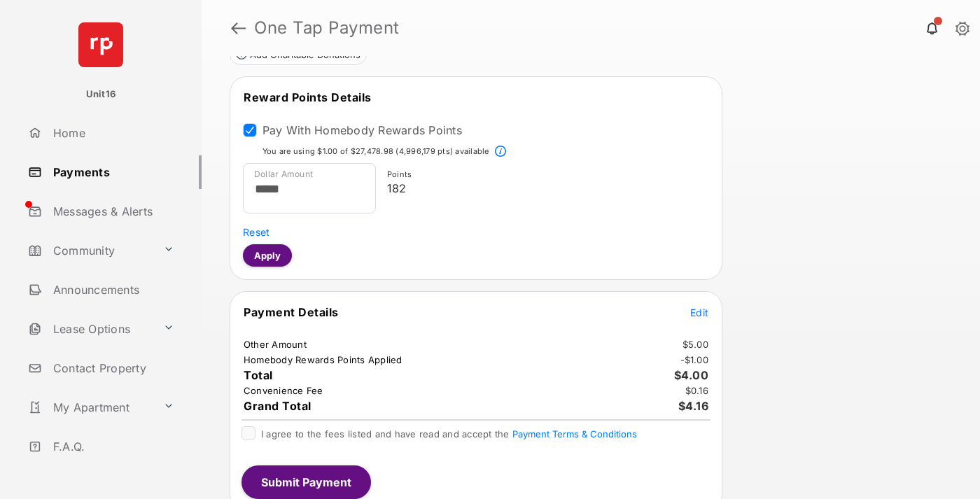  Describe the element at coordinates (89, 250) in the screenshot. I see `a: Community` at that location.